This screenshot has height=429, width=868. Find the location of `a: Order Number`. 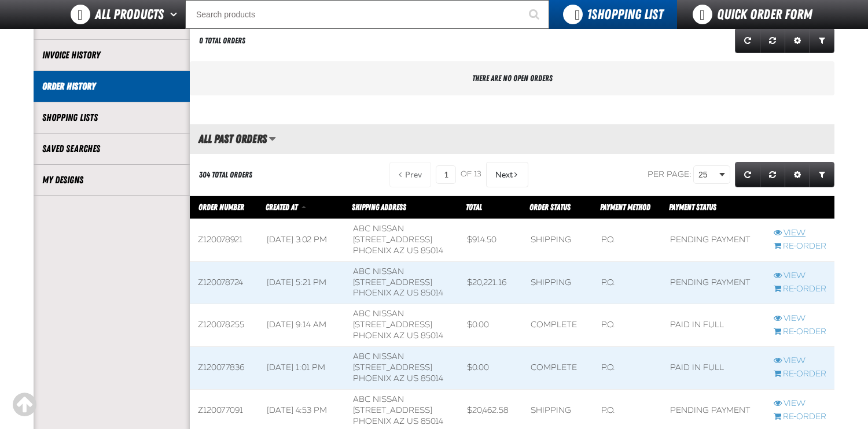

a: Order Number is located at coordinates (221, 207).